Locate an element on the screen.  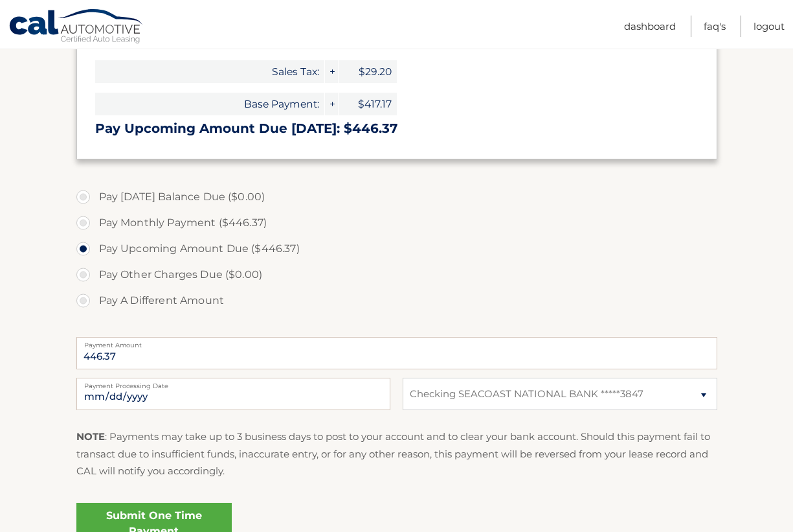
span: $29.20 is located at coordinates (368, 71).